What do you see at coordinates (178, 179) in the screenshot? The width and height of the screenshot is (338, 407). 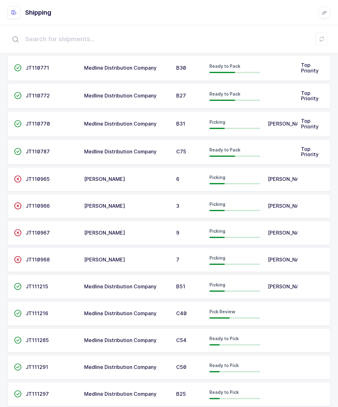 I see `span: 6` at bounding box center [178, 179].